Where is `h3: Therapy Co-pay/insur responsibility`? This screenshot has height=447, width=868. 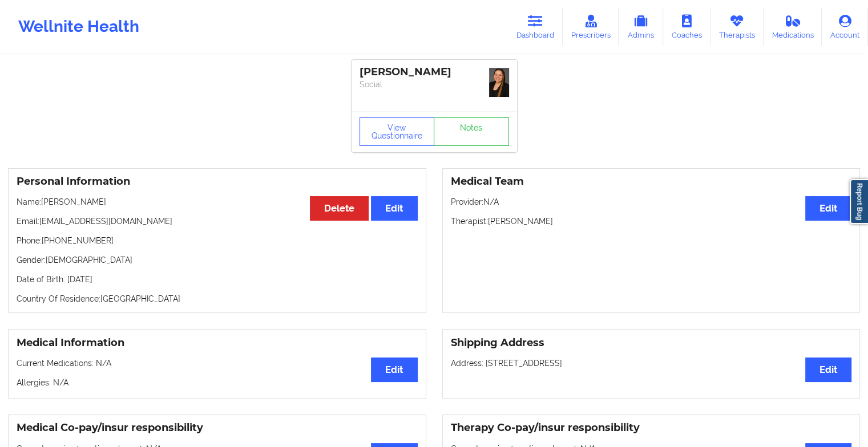 h3: Therapy Co-pay/insur responsibility is located at coordinates (651, 427).